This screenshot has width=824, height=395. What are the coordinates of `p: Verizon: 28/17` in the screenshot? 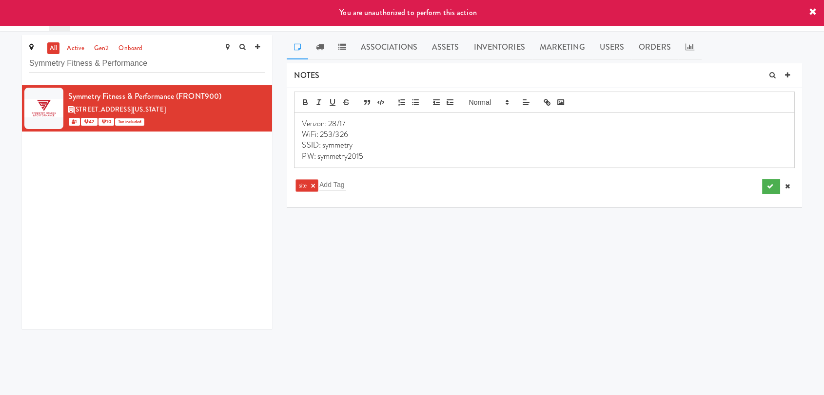 It's located at (544, 124).